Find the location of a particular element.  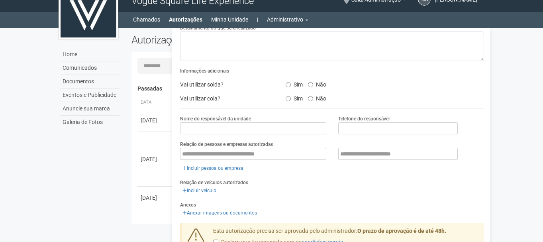

label: Nome do responsável da unidade is located at coordinates (215, 119).